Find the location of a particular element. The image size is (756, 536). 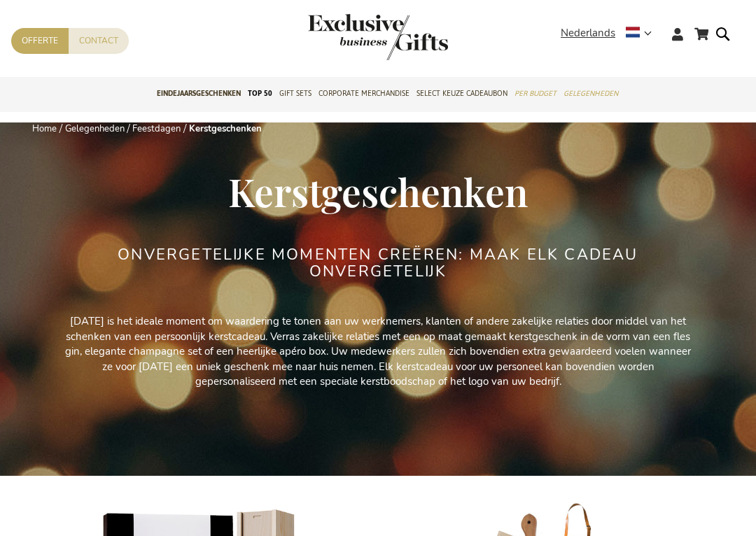

span: Gelegenheden is located at coordinates (590, 93).